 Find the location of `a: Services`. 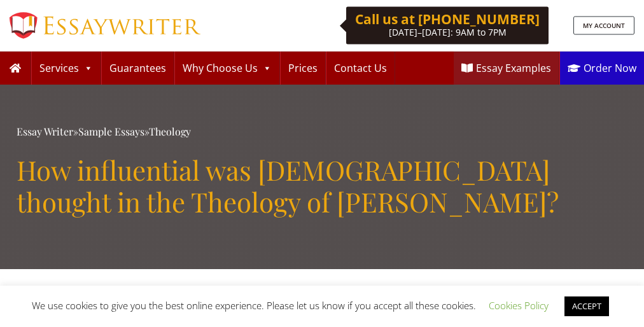

a: Services is located at coordinates (66, 68).